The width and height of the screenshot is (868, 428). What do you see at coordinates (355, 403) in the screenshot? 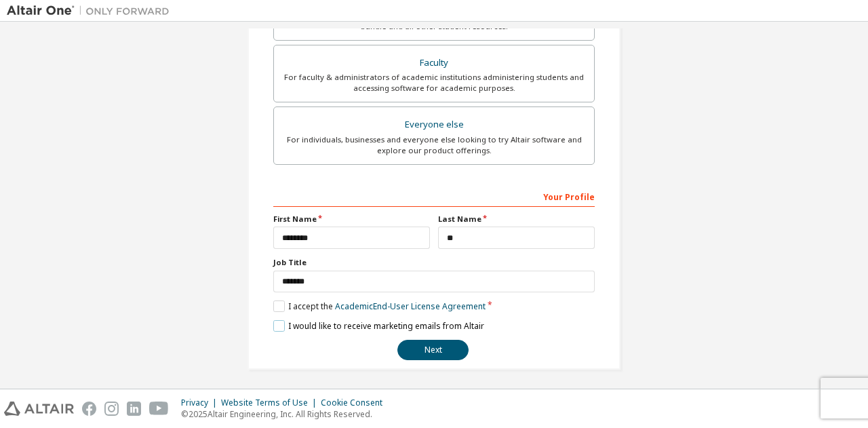
I see `div: Cookie Consent` at bounding box center [355, 403].